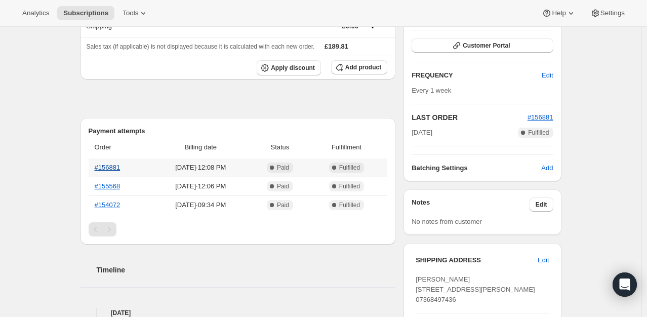  I want to click on th: Order, so click(119, 147).